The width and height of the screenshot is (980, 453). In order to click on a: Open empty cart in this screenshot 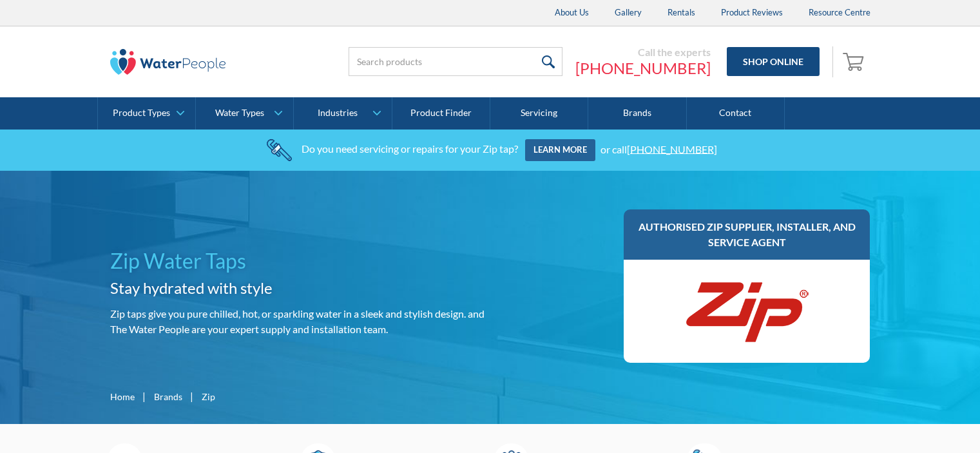, I will do `click(856, 62)`.